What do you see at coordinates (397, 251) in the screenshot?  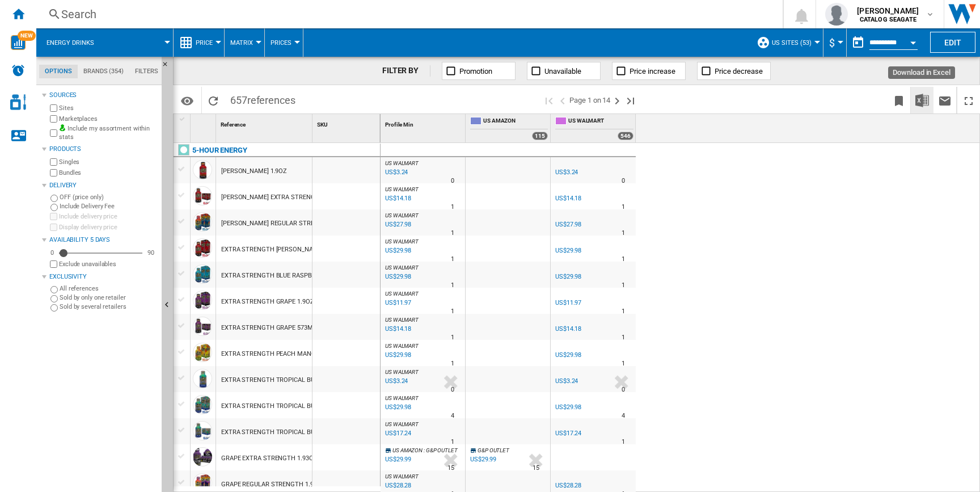 I see `div: Last updated : Monday, 18 August 2025 07:43` at bounding box center [397, 251].